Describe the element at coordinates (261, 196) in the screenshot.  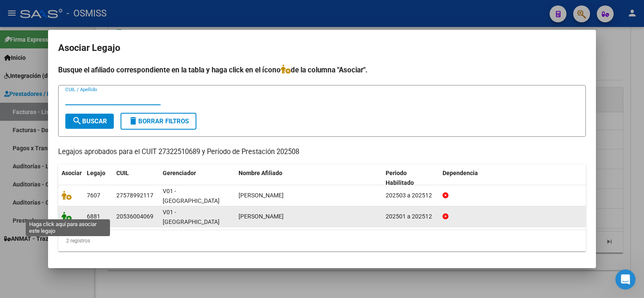
I see `span: MORENO FLORES MARTINA` at that location.